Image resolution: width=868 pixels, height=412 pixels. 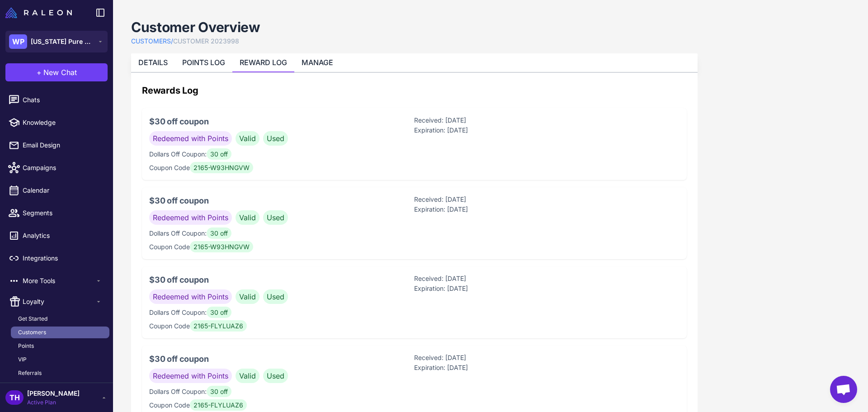 What do you see at coordinates (56, 145) in the screenshot?
I see `a: Email Design` at bounding box center [56, 145].